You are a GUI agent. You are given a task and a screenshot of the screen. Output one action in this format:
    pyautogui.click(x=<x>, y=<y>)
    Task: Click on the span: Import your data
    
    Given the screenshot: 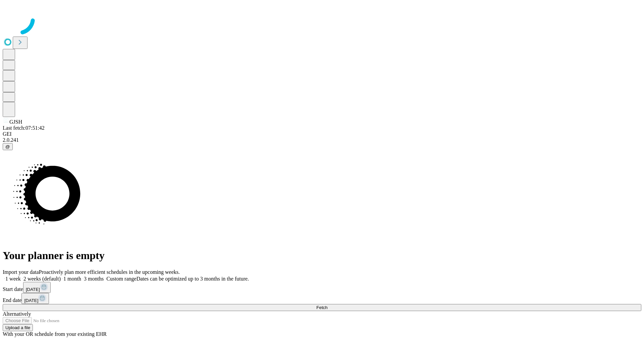 What is the action you would take?
    pyautogui.click(x=21, y=272)
    